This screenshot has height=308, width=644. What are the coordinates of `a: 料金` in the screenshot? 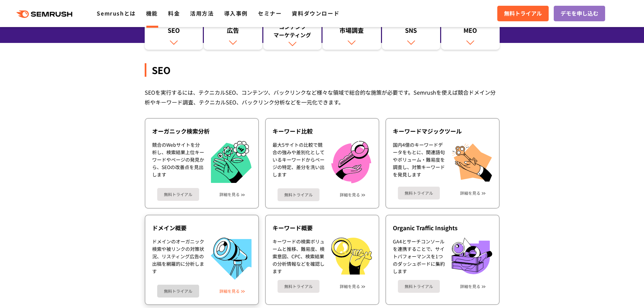 It's located at (174, 13).